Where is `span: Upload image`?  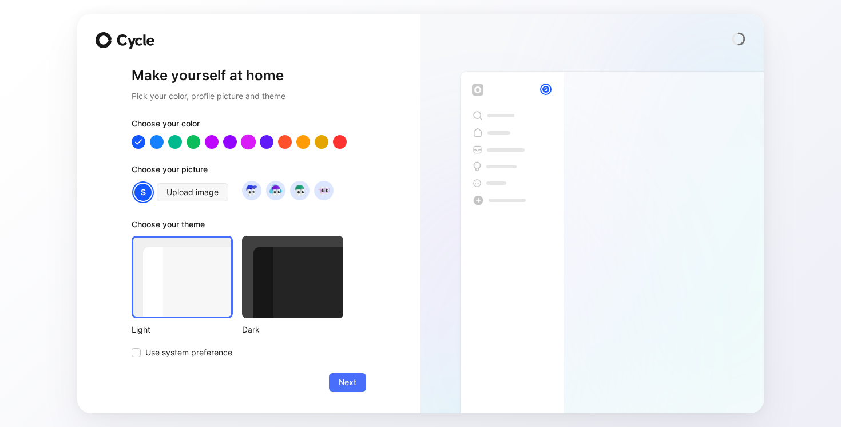 span: Upload image is located at coordinates (192, 192).